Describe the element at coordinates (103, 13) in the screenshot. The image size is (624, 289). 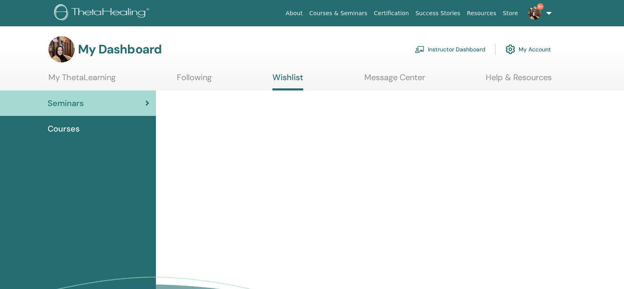
I see `img: logo.png` at that location.